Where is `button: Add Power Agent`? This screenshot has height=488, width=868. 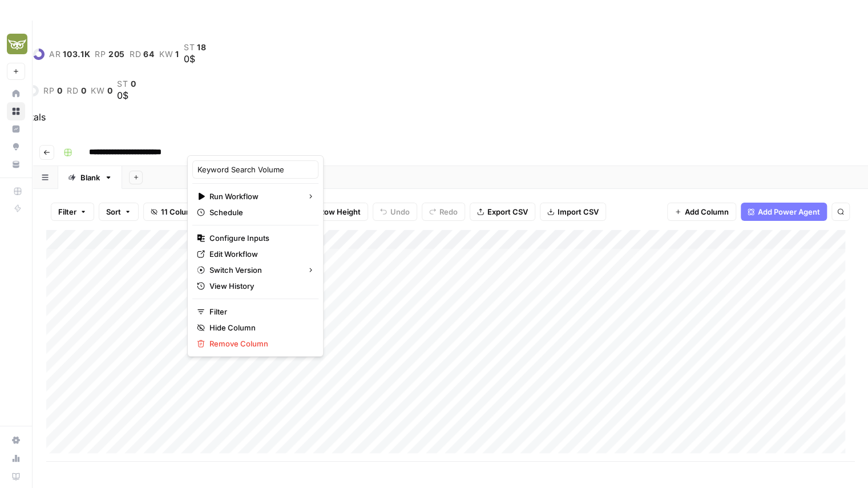
button: Add Power Agent is located at coordinates (784, 212).